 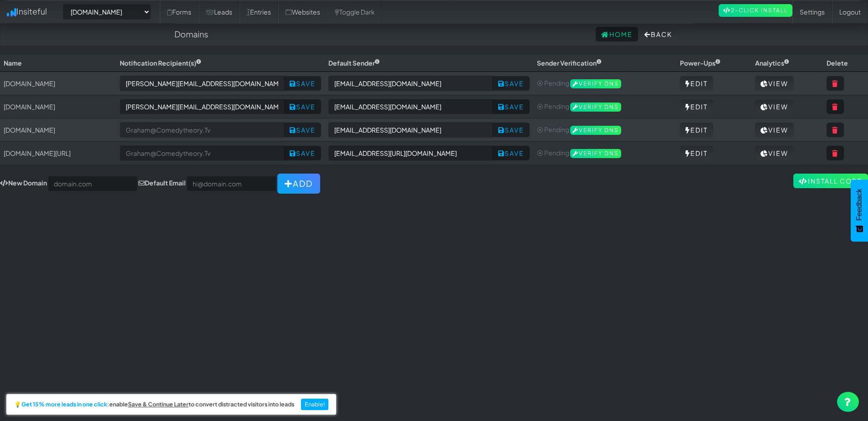 I want to click on u: Save & Continue Later, so click(x=158, y=404).